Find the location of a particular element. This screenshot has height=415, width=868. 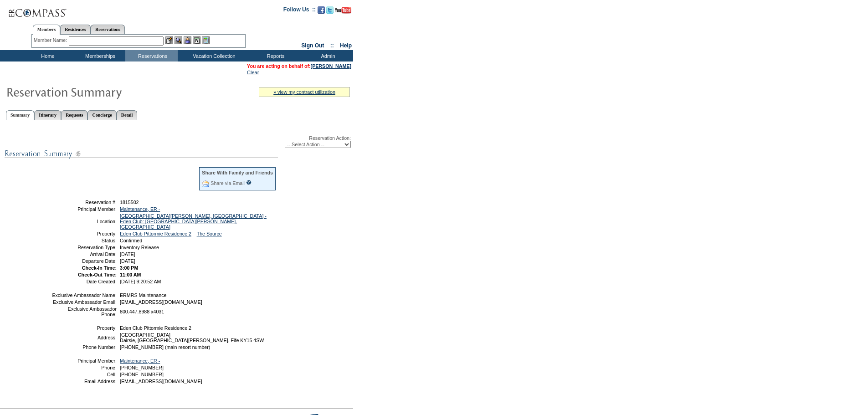

a: Members is located at coordinates (46, 29).